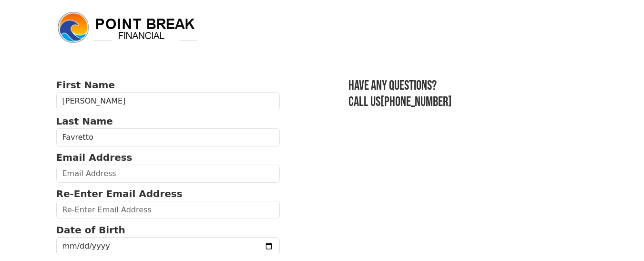 This screenshot has width=644, height=261. Describe the element at coordinates (468, 102) in the screenshot. I see `h3: Call us` at that location.